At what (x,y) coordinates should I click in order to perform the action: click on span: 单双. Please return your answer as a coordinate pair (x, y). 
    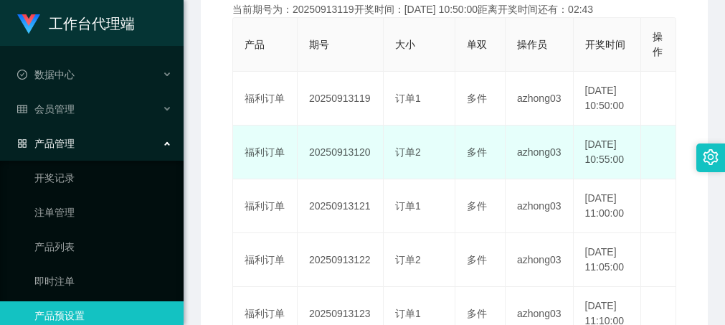
    Looking at the image, I should click on (477, 44).